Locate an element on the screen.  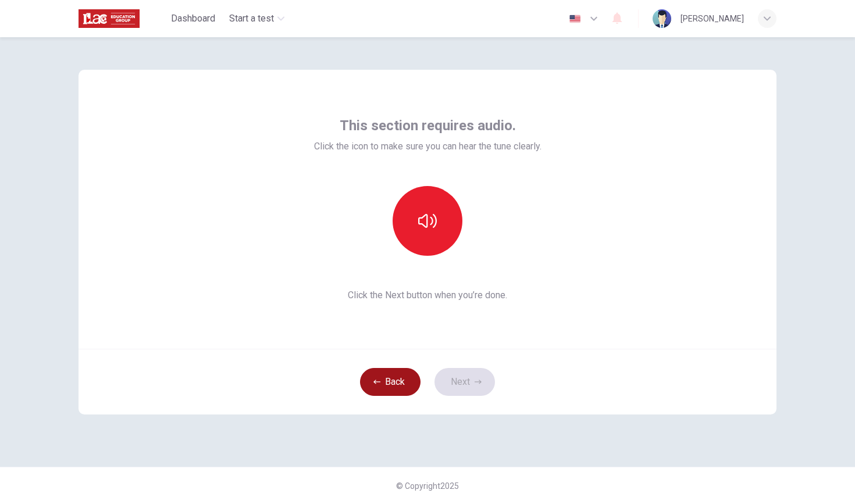
img: Profile picture is located at coordinates (662, 18).